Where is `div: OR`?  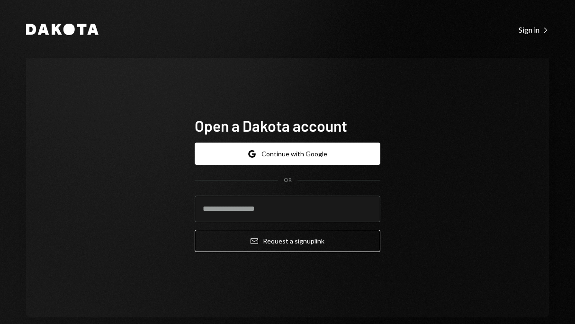 div: OR is located at coordinates (288, 180).